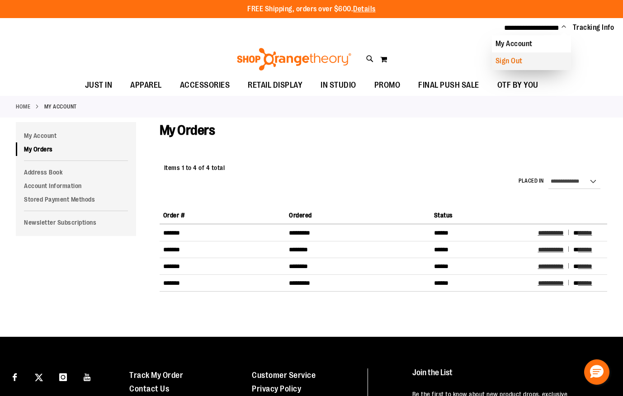 The width and height of the screenshot is (623, 396). I want to click on th: Order #, so click(222, 215).